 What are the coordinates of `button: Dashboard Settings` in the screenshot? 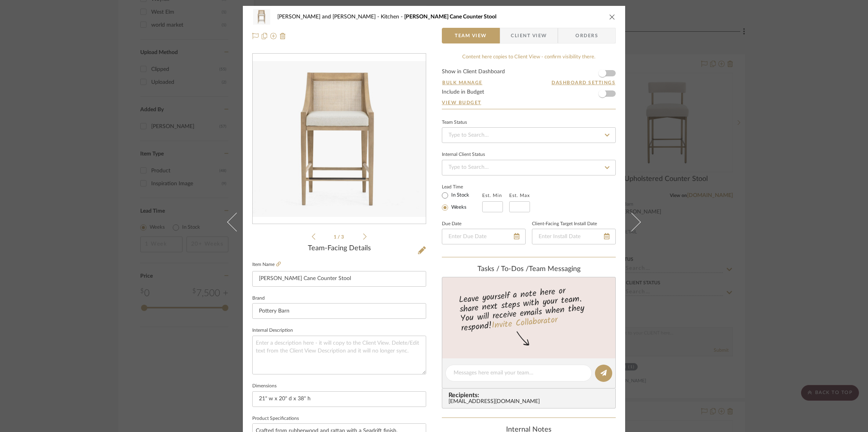 It's located at (583, 83).